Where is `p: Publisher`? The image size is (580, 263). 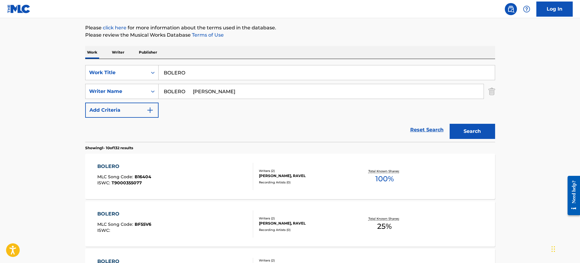
p: Publisher is located at coordinates (148, 52).